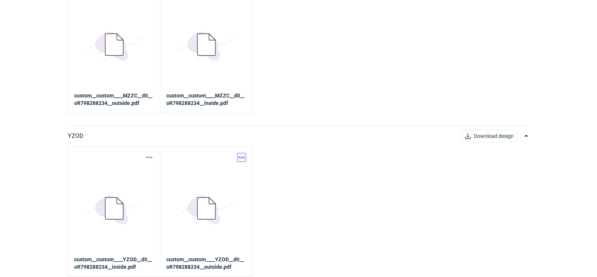  I want to click on strong: custom__custom____MZZC__d0__oR798288234__outside.pdf, so click(114, 99).